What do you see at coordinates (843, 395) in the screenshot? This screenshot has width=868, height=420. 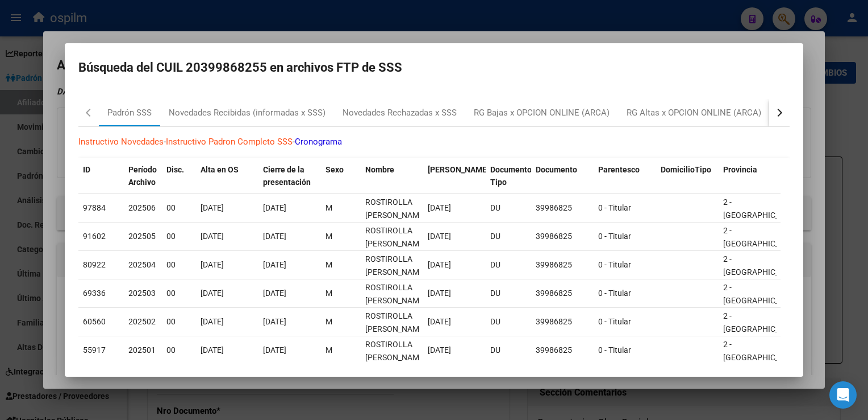 I see `div: Open Intercom Messenger` at bounding box center [843, 395].